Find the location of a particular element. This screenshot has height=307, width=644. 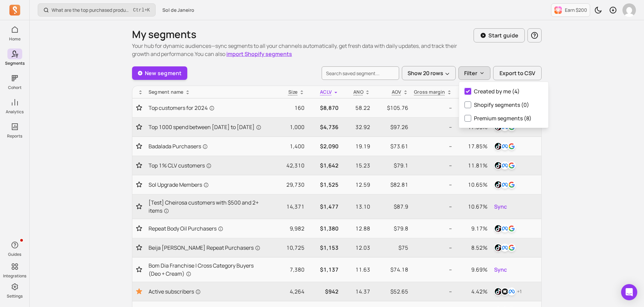

button: Filter is located at coordinates (474, 73).